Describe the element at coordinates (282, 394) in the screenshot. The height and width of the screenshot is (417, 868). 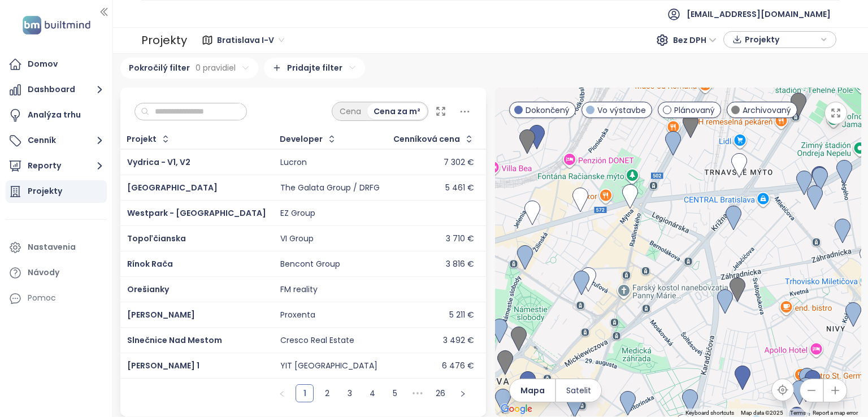
I see `button: left` at that location.